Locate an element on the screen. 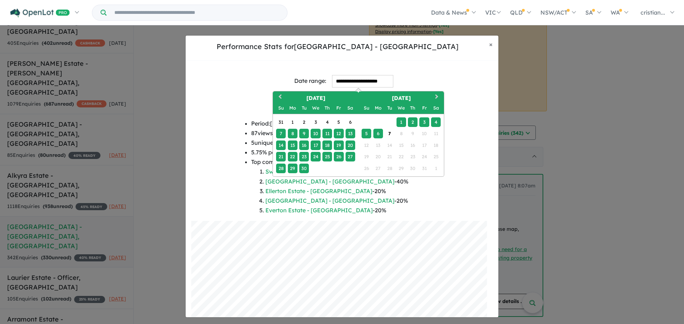 The image size is (684, 324). div: Choose Saturday, October 4th, 2025 is located at coordinates (435, 122).